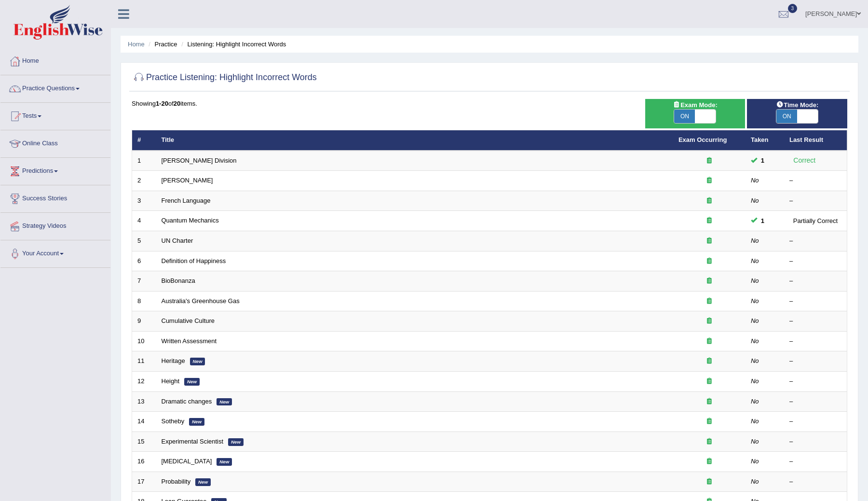 This screenshot has height=501, width=868. I want to click on td: 2, so click(144, 181).